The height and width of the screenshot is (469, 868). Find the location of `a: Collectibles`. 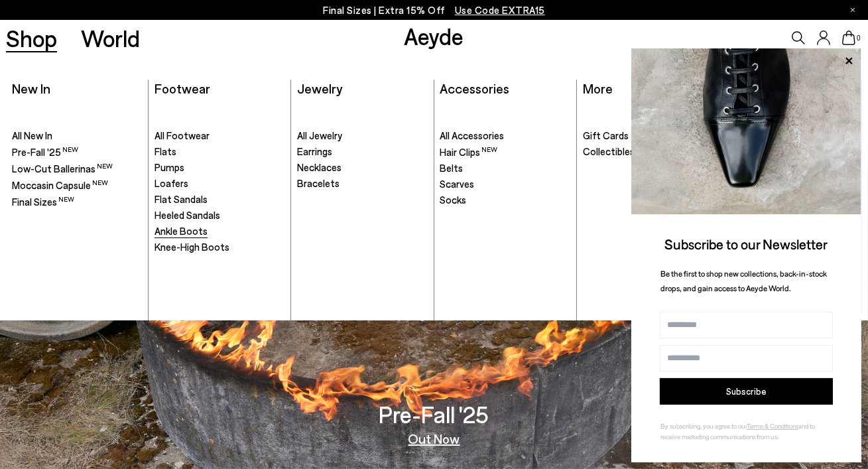

a: Collectibles is located at coordinates (648, 152).